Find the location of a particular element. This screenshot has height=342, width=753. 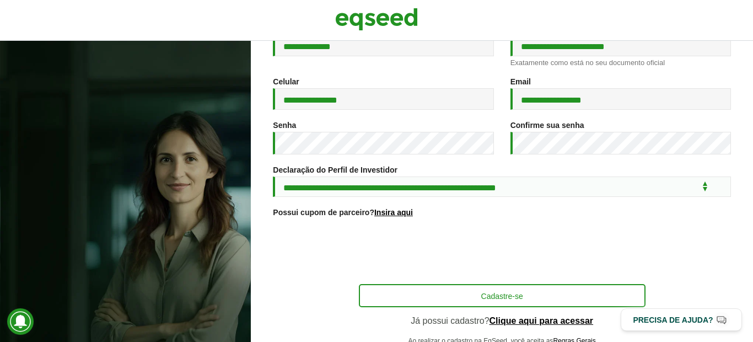

label: Senha is located at coordinates (284, 125).